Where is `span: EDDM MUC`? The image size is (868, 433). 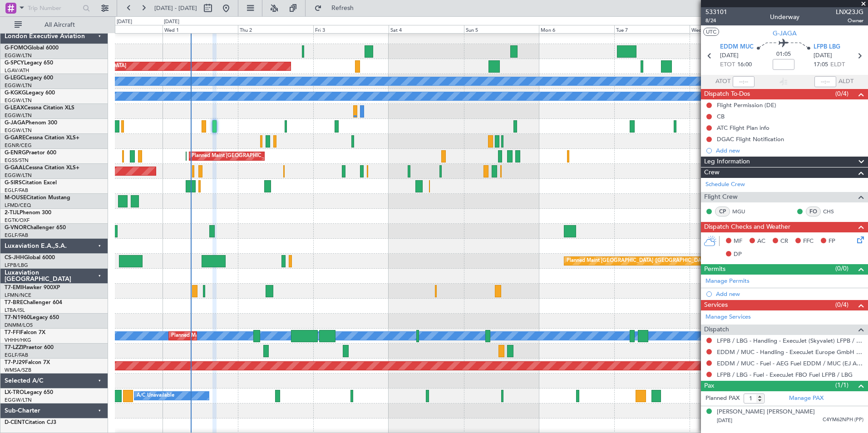
span: EDDM MUC is located at coordinates (736, 47).